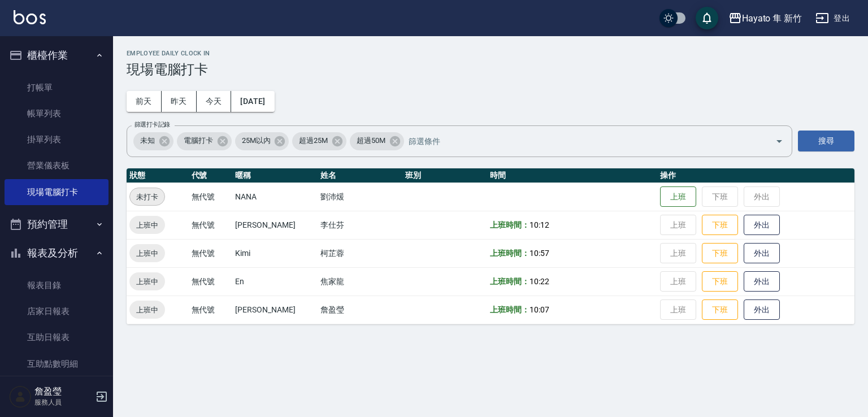 The width and height of the screenshot is (868, 417). What do you see at coordinates (275, 253) in the screenshot?
I see `td: Kimi` at bounding box center [275, 253].